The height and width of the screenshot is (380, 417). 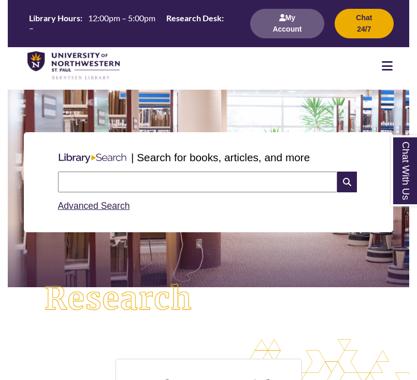 What do you see at coordinates (365, 29) in the screenshot?
I see `a: Chat 24/7` at bounding box center [365, 29].